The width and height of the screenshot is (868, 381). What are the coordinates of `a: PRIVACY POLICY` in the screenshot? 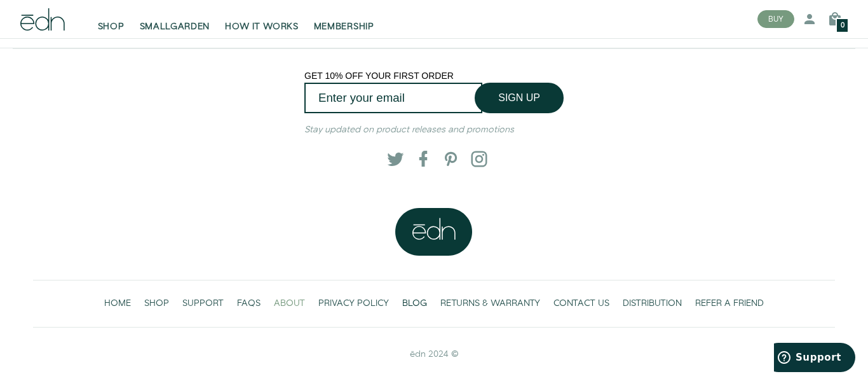 It's located at (354, 304).